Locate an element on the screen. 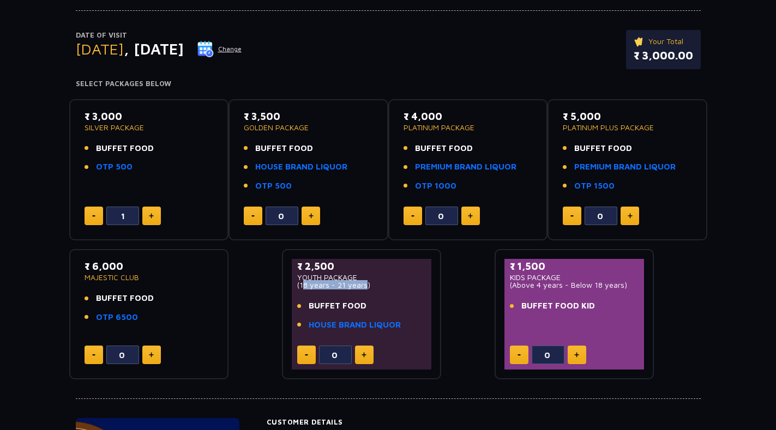  a: OTP 6500 is located at coordinates (117, 318).